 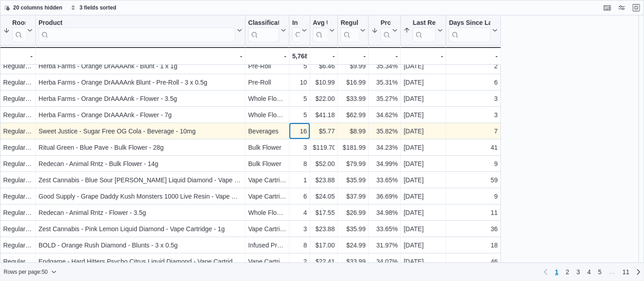 I want to click on div: Good Supply - Grape Daddy Kush Monsters 1000 Live Resin - Vape Cartridge - 1.5g, so click(x=141, y=197).